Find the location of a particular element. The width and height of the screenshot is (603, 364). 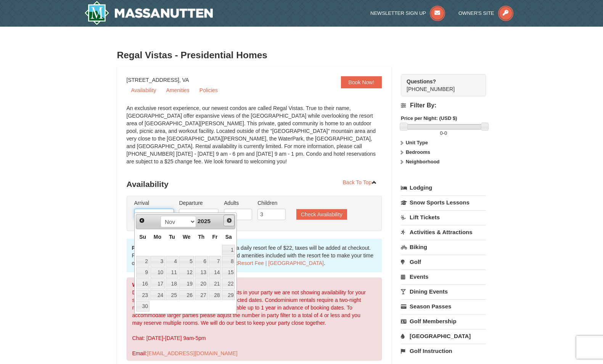

h3: Availability is located at coordinates (255, 185).